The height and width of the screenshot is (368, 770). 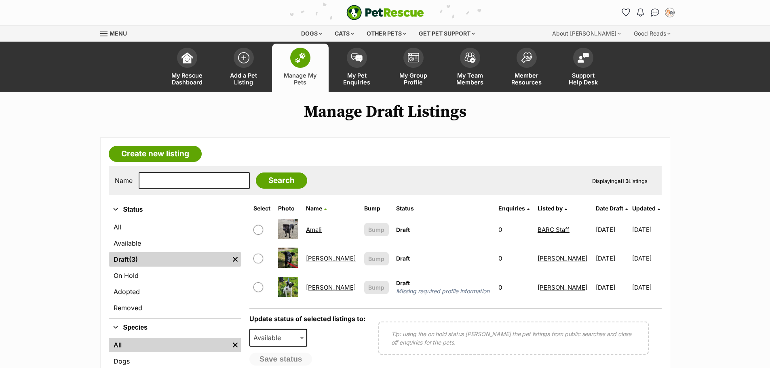 What do you see at coordinates (470, 58) in the screenshot?
I see `img: team-members-icon-5396bd8760b3fe7c0b43da4ab00e1e3bb1a5d9ba89233759b79545d2d3fc5d0d.svg` at bounding box center [470, 58].